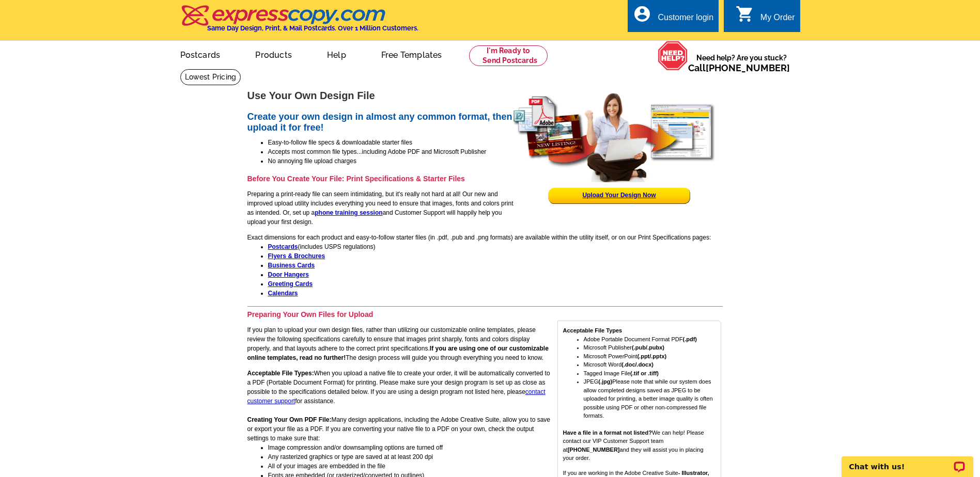  I want to click on strong: Calendars, so click(283, 293).